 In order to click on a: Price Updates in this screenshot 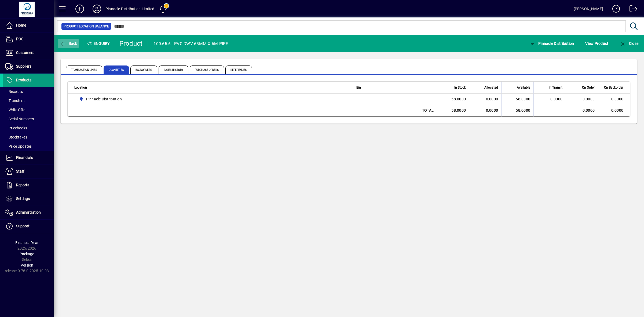, I will do `click(28, 147)`.